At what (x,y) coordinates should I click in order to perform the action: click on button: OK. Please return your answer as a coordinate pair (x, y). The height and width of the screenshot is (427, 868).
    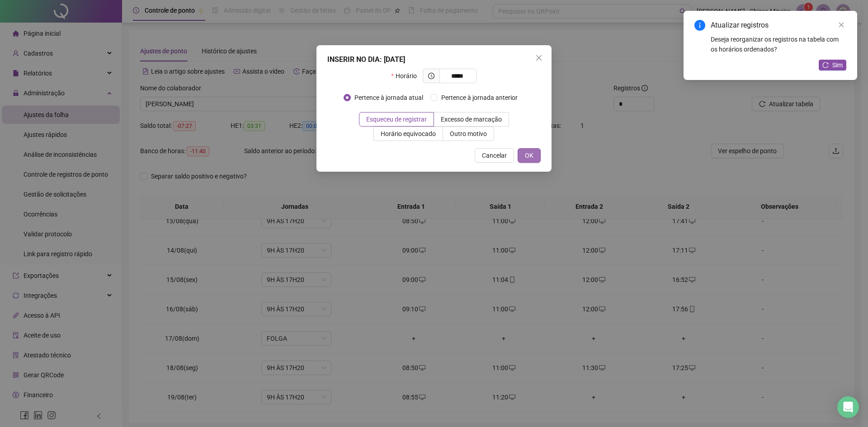
    Looking at the image, I should click on (529, 156).